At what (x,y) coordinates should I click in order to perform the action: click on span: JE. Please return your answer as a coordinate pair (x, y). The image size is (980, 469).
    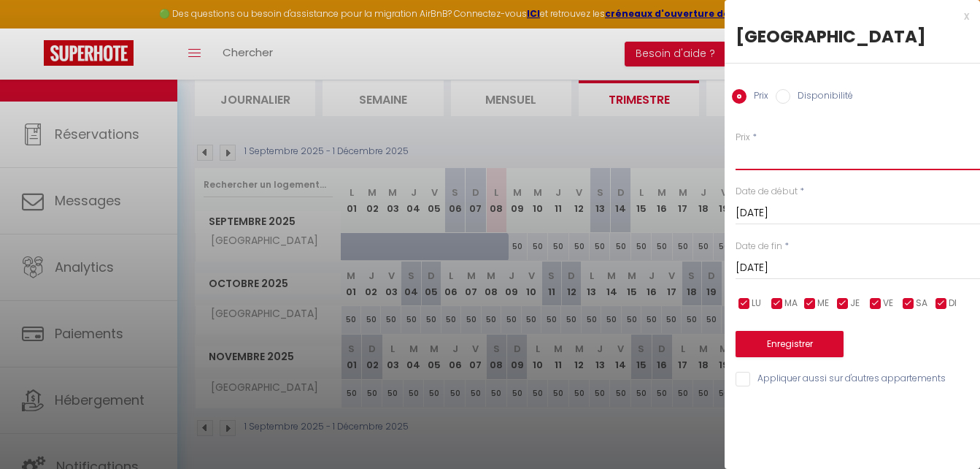
    Looking at the image, I should click on (855, 303).